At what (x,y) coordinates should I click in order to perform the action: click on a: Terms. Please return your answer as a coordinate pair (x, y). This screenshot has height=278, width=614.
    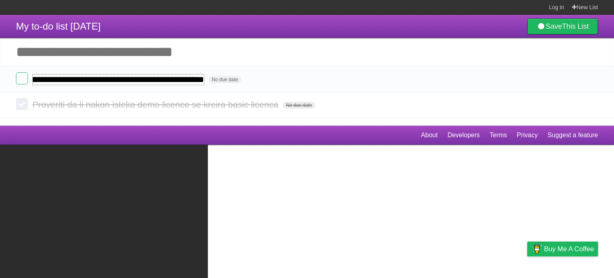
    Looking at the image, I should click on (499, 135).